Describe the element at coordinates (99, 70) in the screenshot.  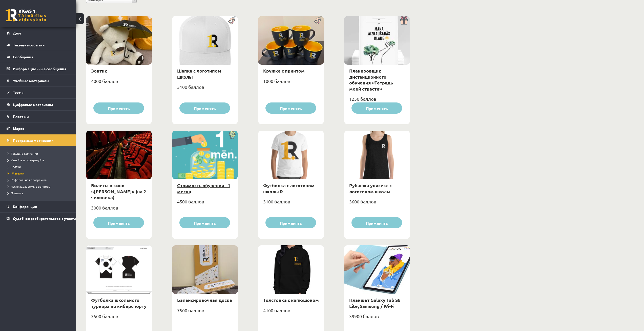
I see `font: Зонтик` at that location.